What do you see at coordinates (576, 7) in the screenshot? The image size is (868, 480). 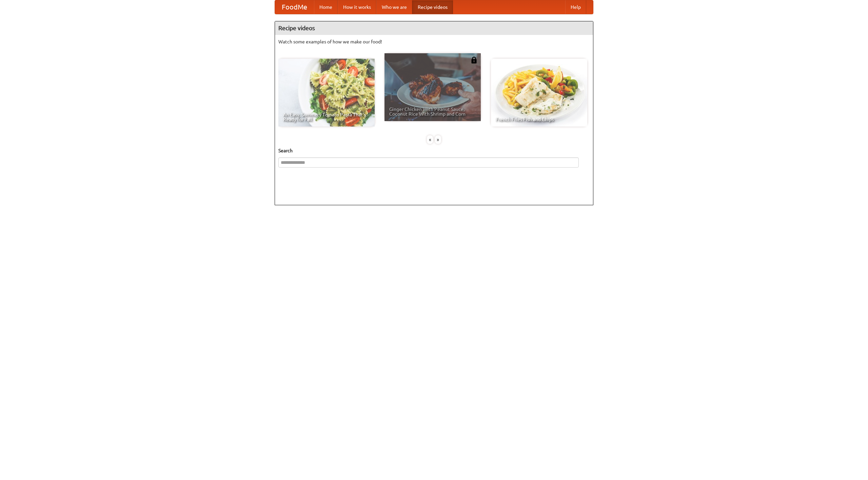 I see `a: Help` at bounding box center [576, 7].